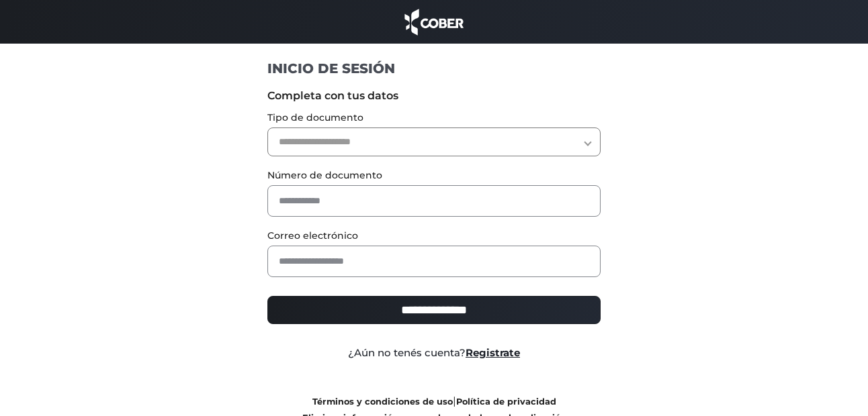 Image resolution: width=868 pixels, height=416 pixels. Describe the element at coordinates (434, 96) in the screenshot. I see `label: Completa con tus datos` at that location.